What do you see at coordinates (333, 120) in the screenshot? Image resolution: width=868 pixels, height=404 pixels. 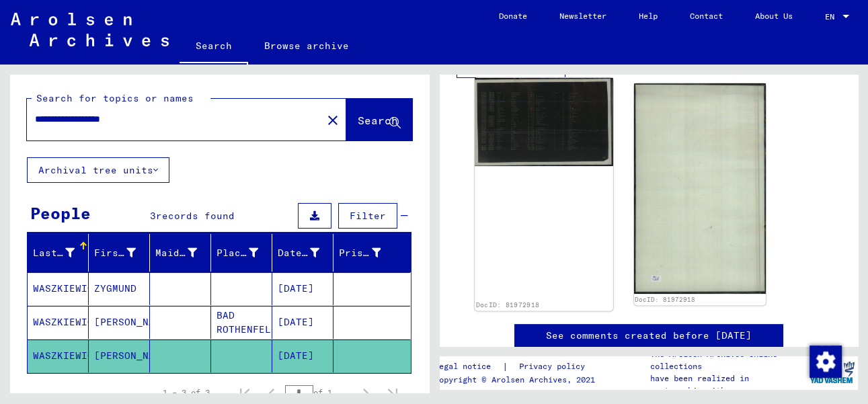 I see `mat-icon: close` at bounding box center [333, 120].